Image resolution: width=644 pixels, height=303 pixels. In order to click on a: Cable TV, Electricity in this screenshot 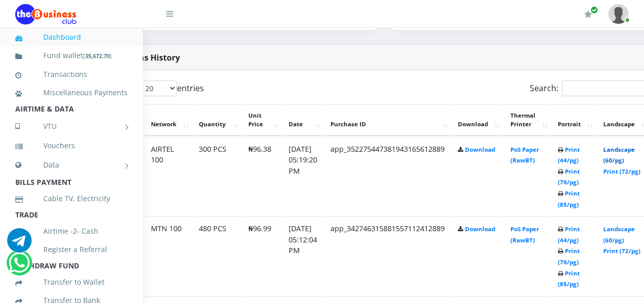, I will do `click(71, 199)`.